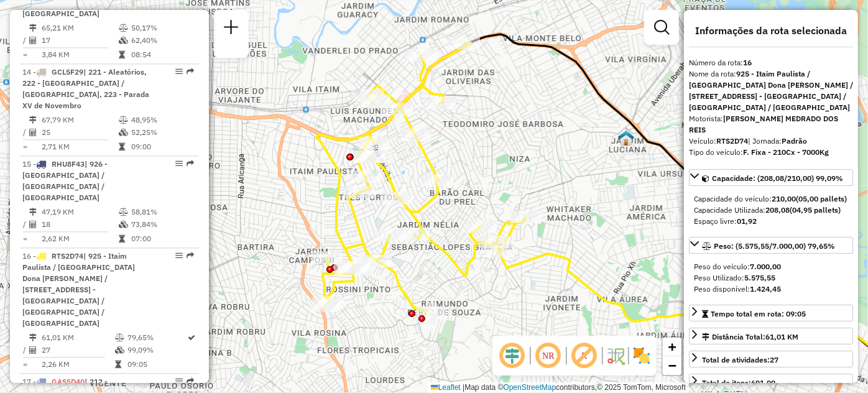 Image resolution: width=868 pixels, height=393 pixels. I want to click on span: Tempo total em rota: 09:05, so click(758, 313).